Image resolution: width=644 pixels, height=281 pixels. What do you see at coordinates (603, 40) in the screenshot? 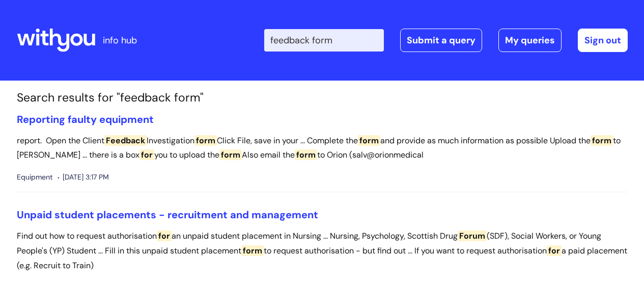
I see `a: Sign out` at bounding box center [603, 40].